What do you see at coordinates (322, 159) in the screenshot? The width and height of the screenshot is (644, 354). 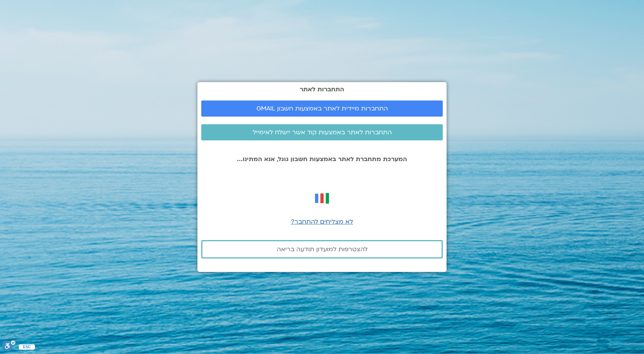 I see `p: המערכת מתחברת לאתר באמצעות חשבון גוגל, אנא המתינו...` at bounding box center [322, 159].